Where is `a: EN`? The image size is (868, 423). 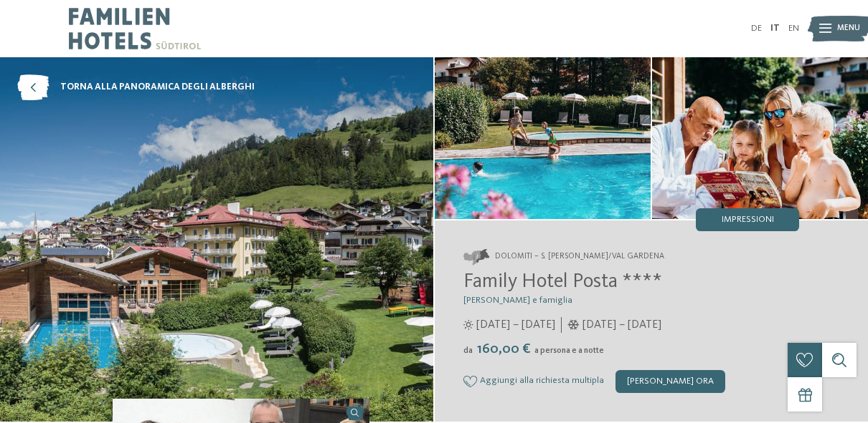 a: EN is located at coordinates (793, 28).